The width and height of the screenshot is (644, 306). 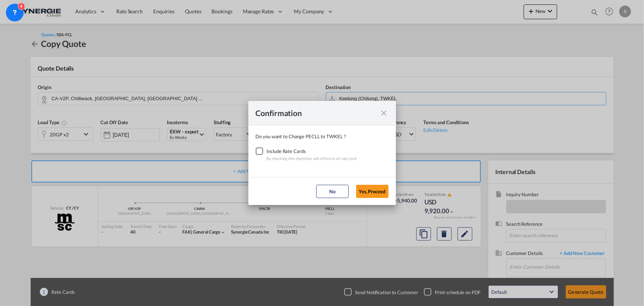 I want to click on md-checkbox: Checkbox No Ink, so click(x=261, y=151).